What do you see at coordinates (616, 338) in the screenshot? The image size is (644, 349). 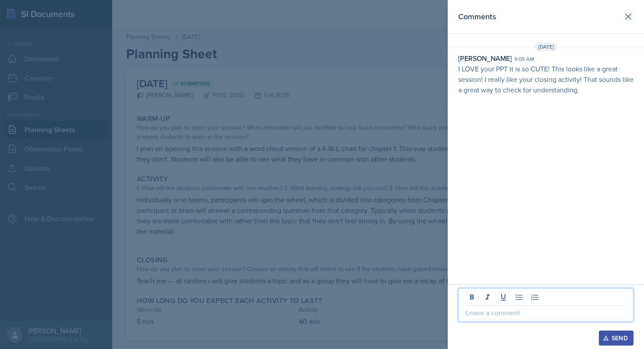 I see `button: Send` at bounding box center [616, 338].